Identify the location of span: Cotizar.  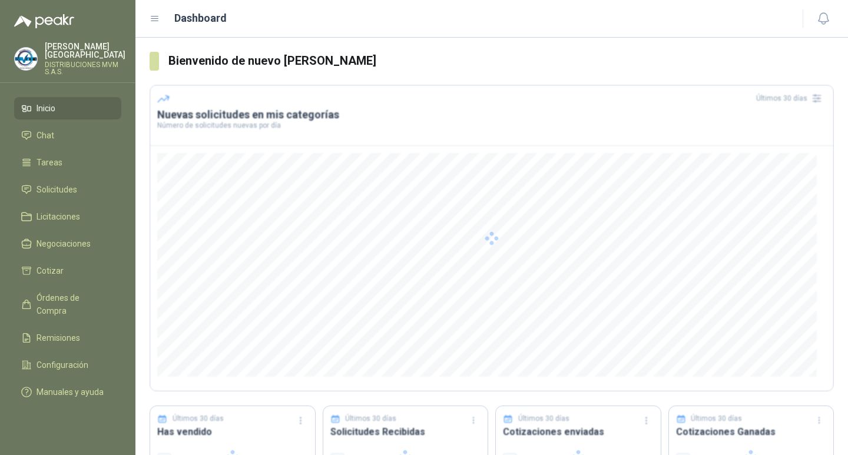
(50, 271).